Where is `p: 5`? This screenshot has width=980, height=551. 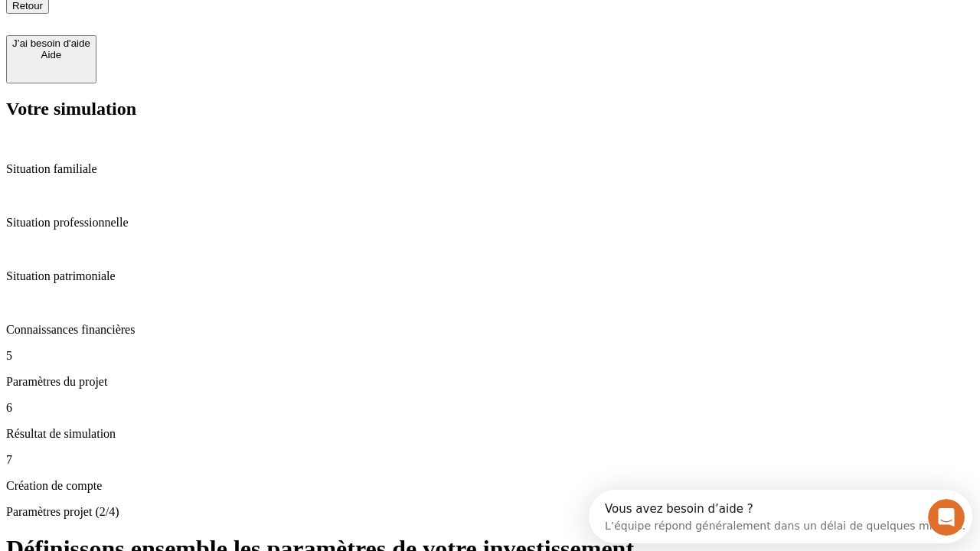
p: 5 is located at coordinates (490, 356).